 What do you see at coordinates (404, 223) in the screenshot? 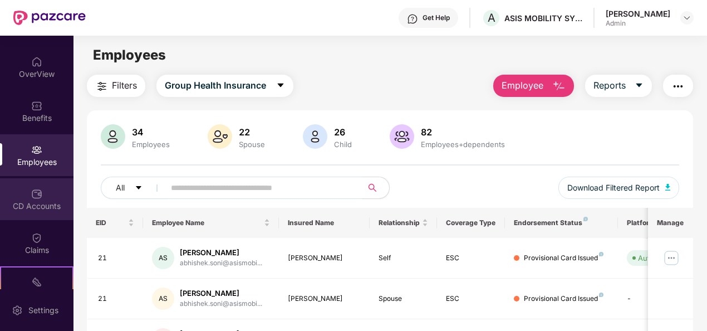
I see `th: Relationship` at bounding box center [404, 223].